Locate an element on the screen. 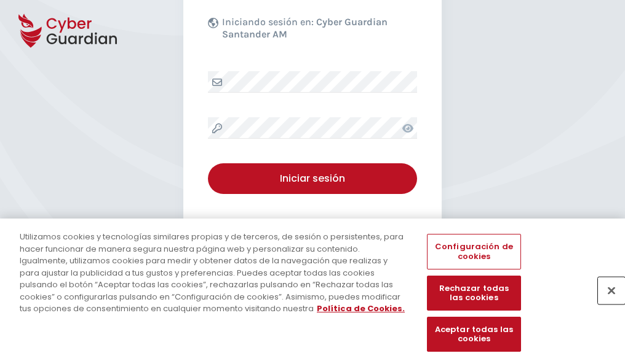  button: Configuración de cookies, Abre el cuadro de diálogo del centro de preferencias. is located at coordinates (474, 251).